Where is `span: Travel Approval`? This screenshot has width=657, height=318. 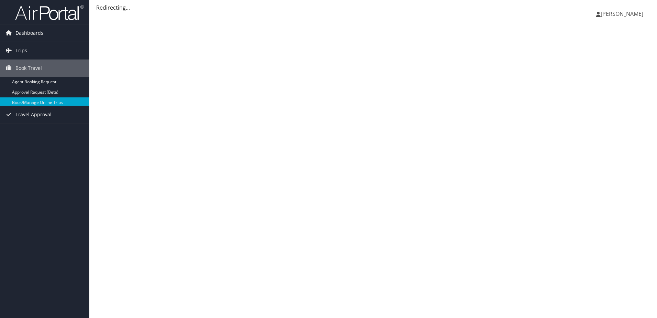
span: Travel Approval is located at coordinates (33, 114).